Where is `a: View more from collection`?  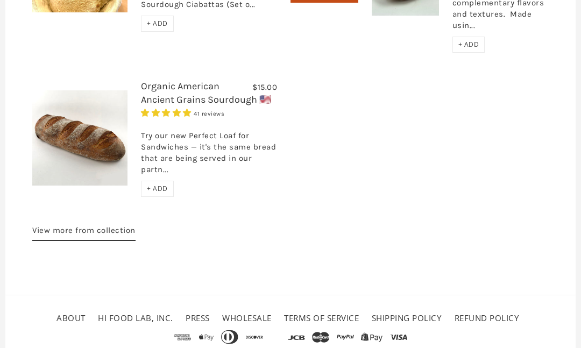 a: View more from collection is located at coordinates (84, 233).